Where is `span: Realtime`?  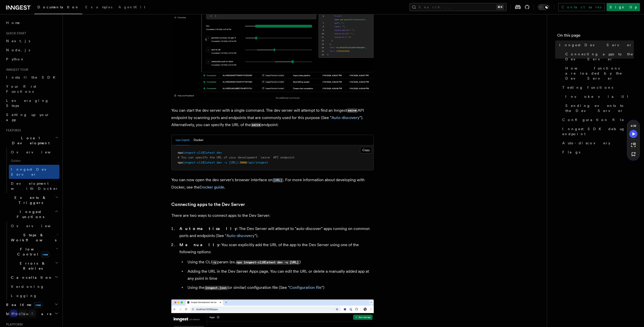 span: Realtime is located at coordinates (23, 305).